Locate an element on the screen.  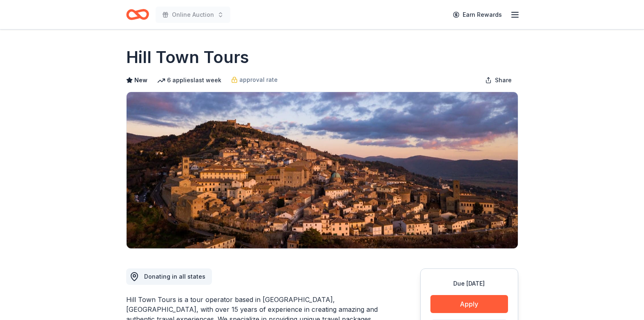
button: Apply is located at coordinates (469, 304).